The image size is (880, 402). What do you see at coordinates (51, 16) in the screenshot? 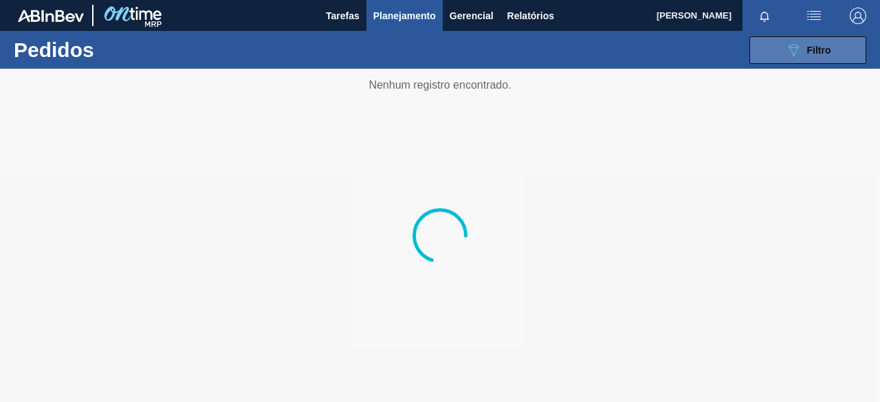
I see `img: TNhmsLtSVTkK8tSr43FrP2fwEKptu5GPRR3wAAAABJRU5ErkJggg==` at bounding box center [51, 16].